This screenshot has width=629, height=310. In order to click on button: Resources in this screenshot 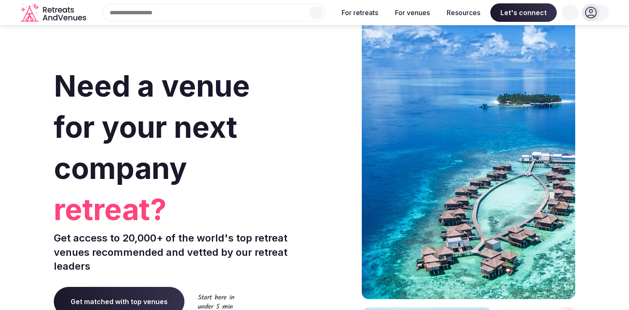, I will do `click(464, 13)`.